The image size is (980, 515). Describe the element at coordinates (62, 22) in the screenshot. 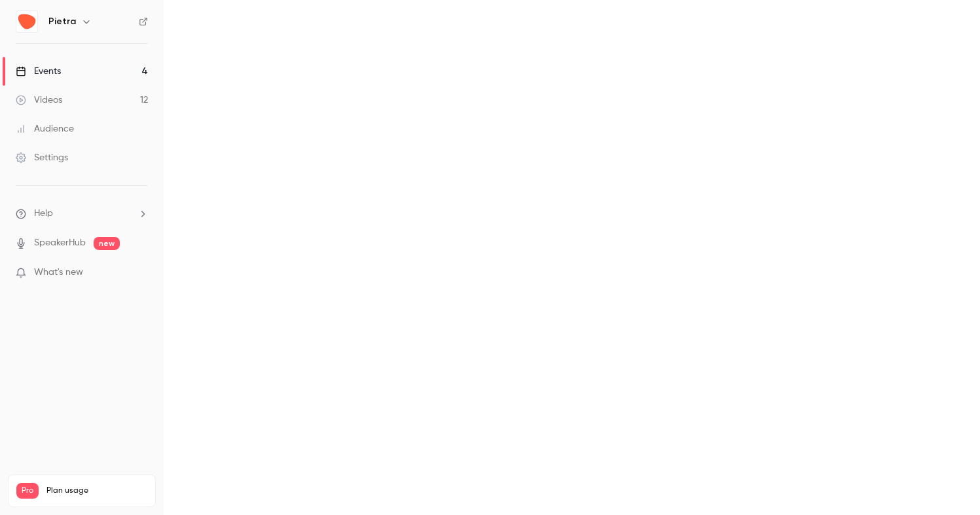

I see `h6: Pietra` at that location.